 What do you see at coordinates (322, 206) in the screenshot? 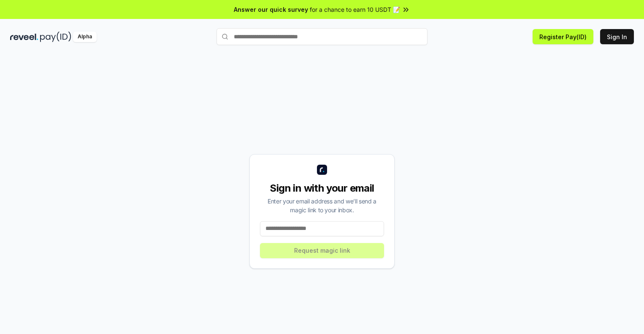
I see `div: Enter your email address and we’ll send a magic link to your inbox.` at bounding box center [322, 206].